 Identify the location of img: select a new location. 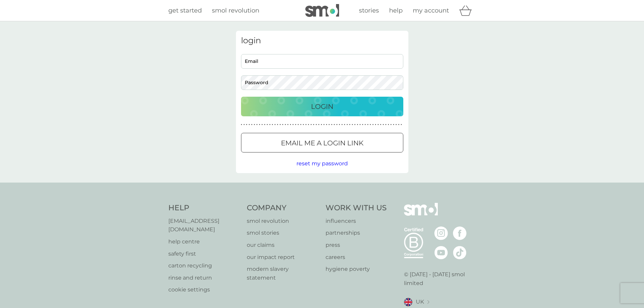
(428, 302).